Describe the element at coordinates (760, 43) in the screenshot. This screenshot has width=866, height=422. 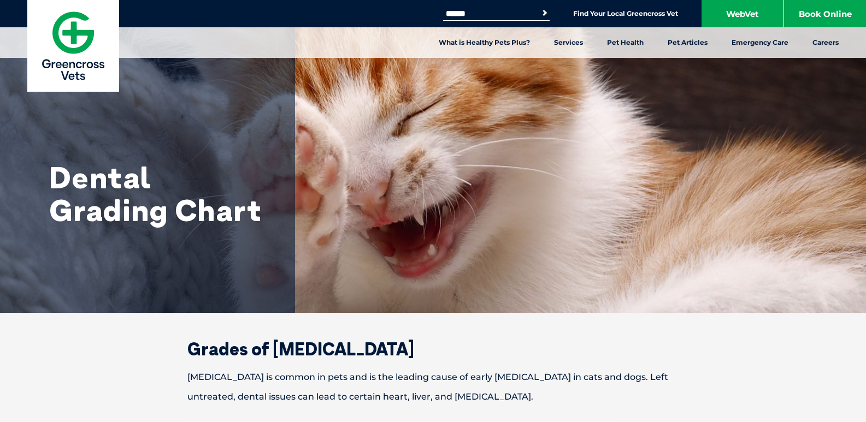
I see `a: Emergency Care` at that location.